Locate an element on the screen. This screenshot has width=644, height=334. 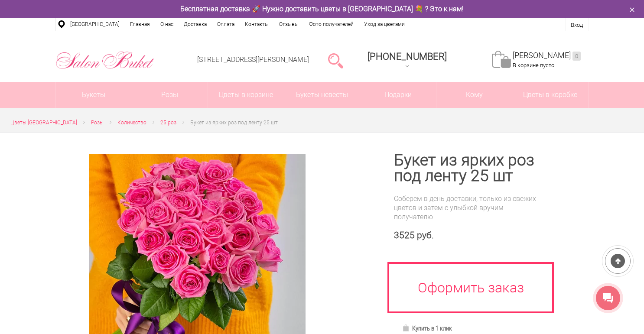
div: 3525 руб. is located at coordinates (469, 236).